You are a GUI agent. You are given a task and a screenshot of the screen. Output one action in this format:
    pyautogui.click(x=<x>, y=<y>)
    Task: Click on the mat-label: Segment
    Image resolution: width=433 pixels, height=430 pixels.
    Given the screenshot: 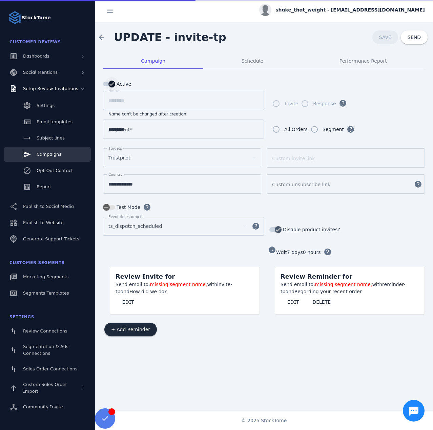 What is the action you would take?
    pyautogui.click(x=119, y=130)
    